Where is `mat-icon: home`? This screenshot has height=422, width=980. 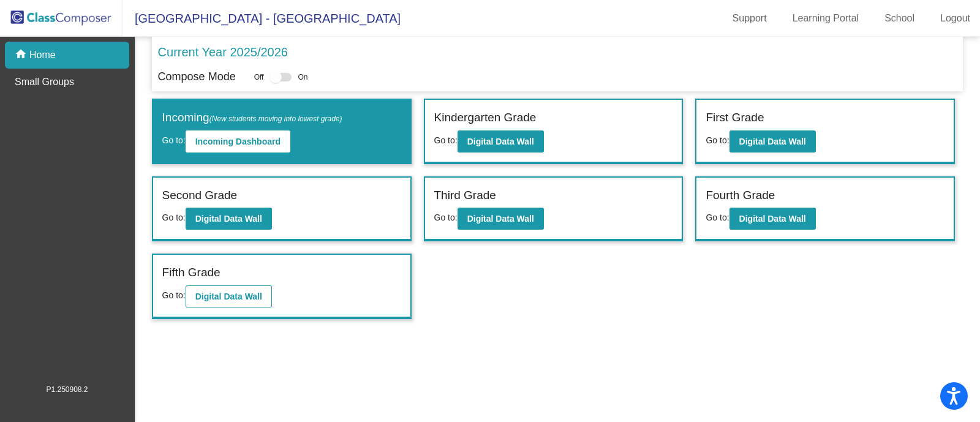 mat-icon: home is located at coordinates (22, 55).